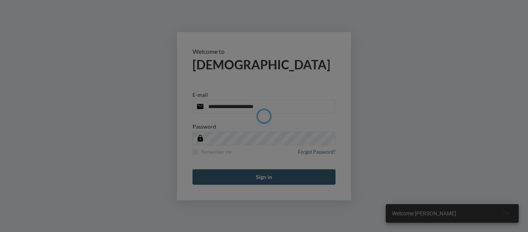  What do you see at coordinates (264, 177) in the screenshot?
I see `button: Sign in` at bounding box center [264, 177].